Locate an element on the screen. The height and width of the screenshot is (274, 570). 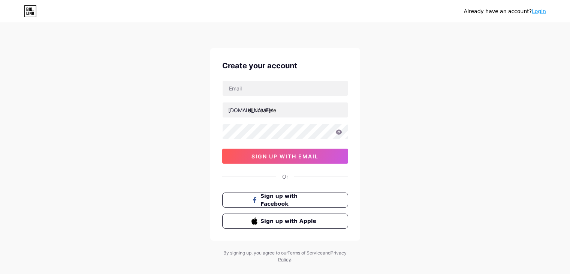
span: sign up with email is located at coordinates (285, 156).